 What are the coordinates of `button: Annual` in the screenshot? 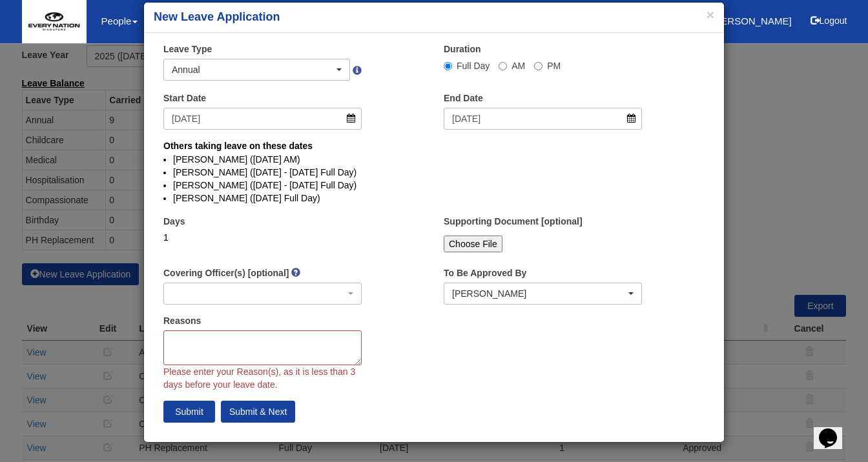 It's located at (256, 70).